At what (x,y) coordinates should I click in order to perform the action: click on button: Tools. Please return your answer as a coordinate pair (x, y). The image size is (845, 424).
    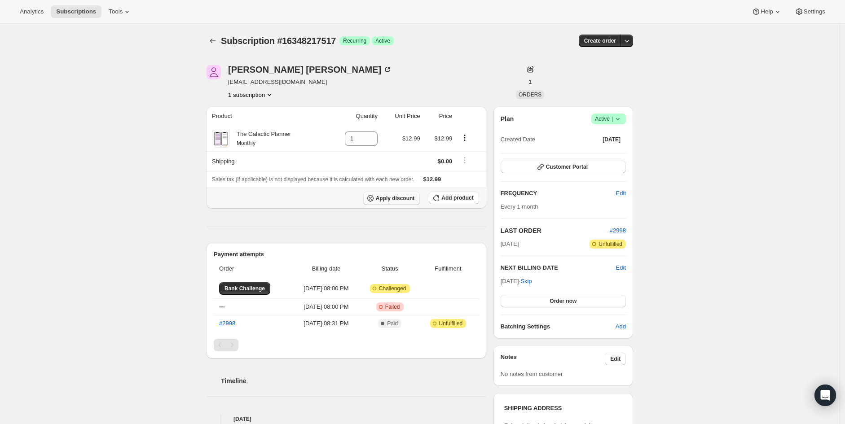
    Looking at the image, I should click on (120, 12).